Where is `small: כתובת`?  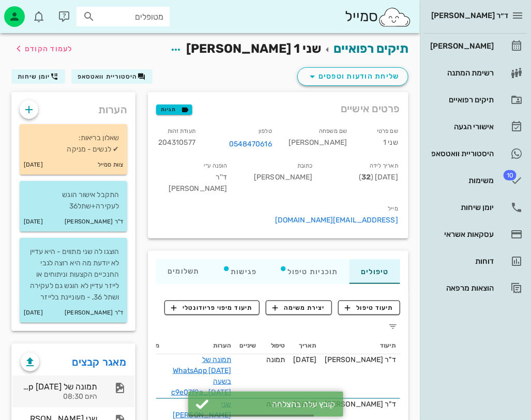 small: כתובת is located at coordinates (305, 166).